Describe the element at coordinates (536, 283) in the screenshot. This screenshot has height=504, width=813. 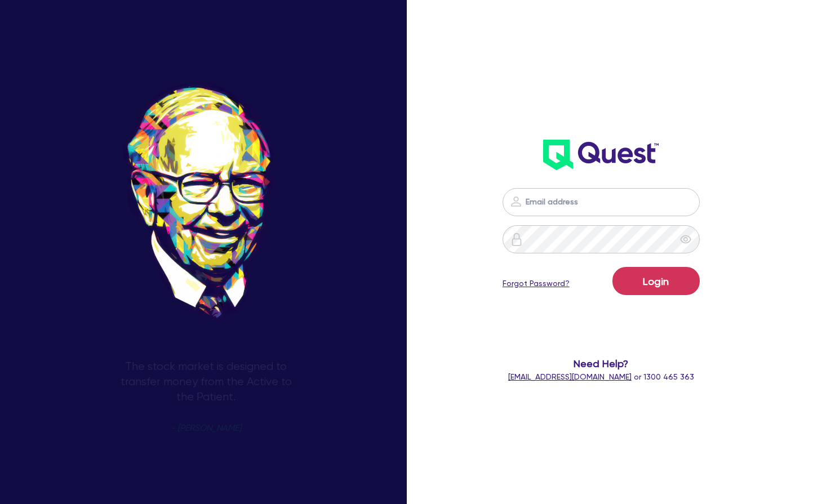
I see `a: Forgot Password?` at that location.